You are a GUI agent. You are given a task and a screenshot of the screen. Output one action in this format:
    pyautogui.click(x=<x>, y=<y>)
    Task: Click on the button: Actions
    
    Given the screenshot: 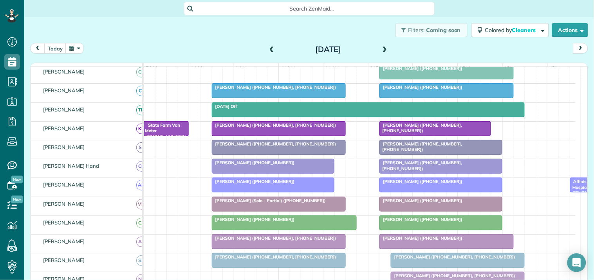 What is the action you would take?
    pyautogui.click(x=570, y=30)
    